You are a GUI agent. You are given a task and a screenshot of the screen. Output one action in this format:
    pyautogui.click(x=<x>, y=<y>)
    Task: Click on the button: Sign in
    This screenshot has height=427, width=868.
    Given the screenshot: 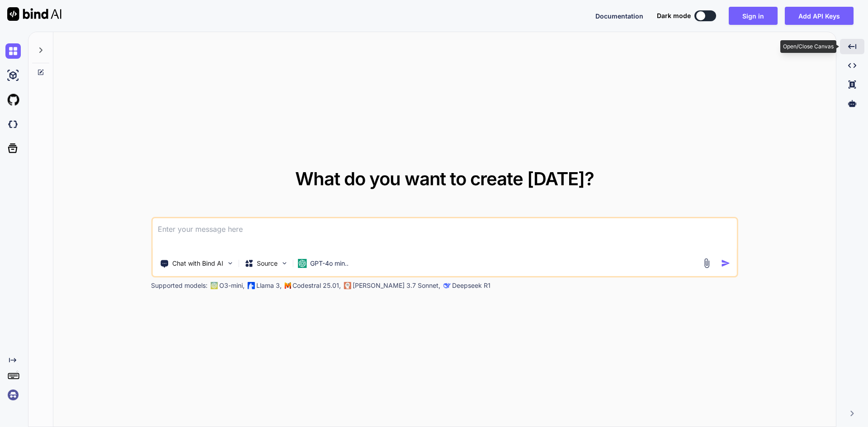 What is the action you would take?
    pyautogui.click(x=753, y=16)
    